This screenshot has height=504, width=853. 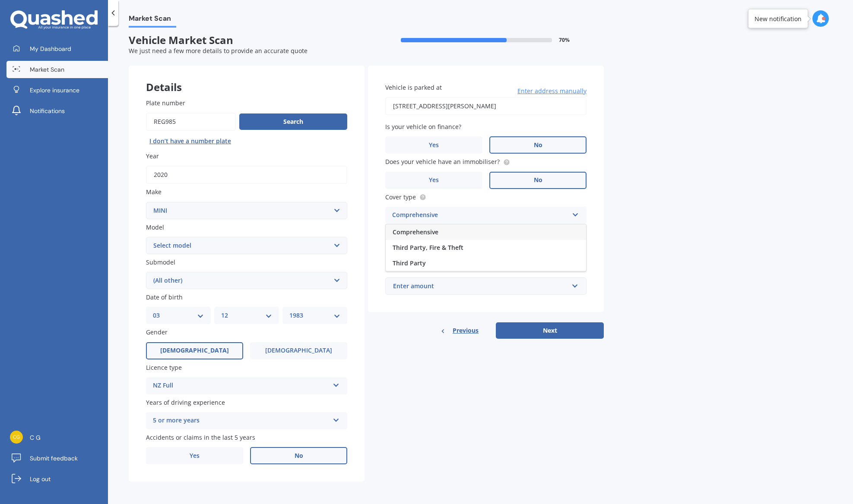 What do you see at coordinates (246, 78) in the screenshot?
I see `div: Details` at bounding box center [246, 78].